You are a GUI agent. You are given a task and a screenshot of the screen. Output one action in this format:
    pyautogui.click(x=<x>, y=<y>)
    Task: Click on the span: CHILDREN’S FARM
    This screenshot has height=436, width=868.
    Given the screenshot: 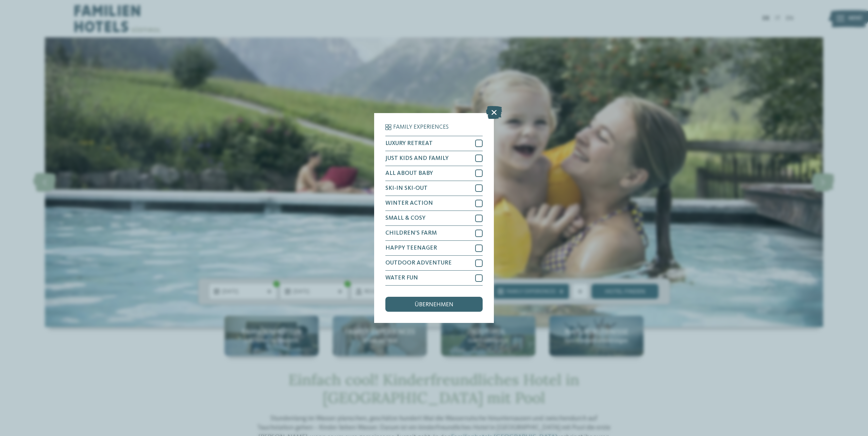 What is the action you would take?
    pyautogui.click(x=411, y=234)
    